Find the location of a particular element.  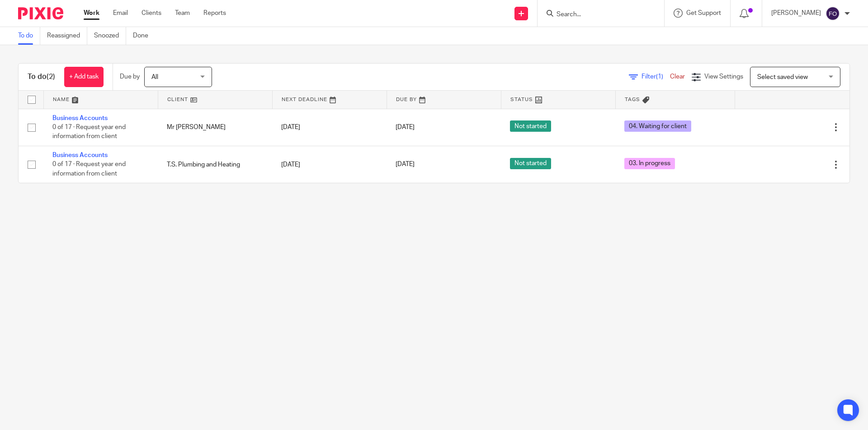

span: (1) is located at coordinates (659, 77).